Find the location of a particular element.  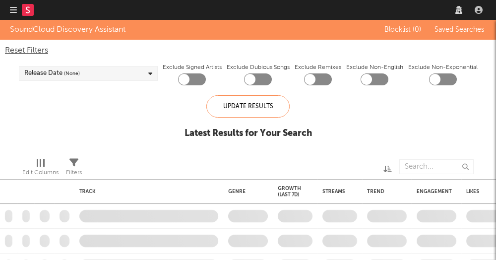

div: Growth (last 7d) is located at coordinates (289, 191).